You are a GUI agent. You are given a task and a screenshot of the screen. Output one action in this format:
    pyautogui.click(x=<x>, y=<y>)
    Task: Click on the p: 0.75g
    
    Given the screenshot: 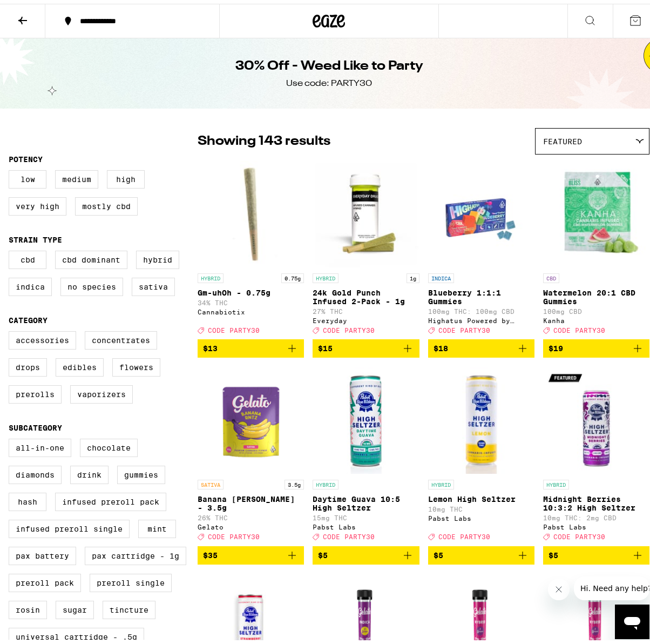 What is the action you would take?
    pyautogui.click(x=293, y=274)
    